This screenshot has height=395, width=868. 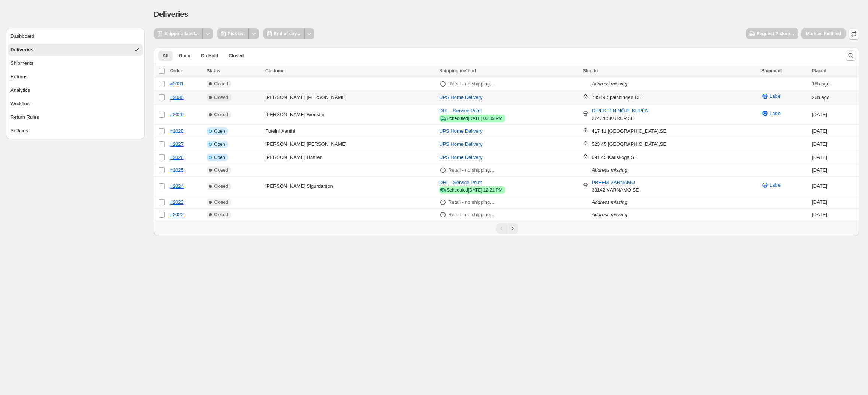 What do you see at coordinates (176, 71) in the screenshot?
I see `span: Order` at bounding box center [176, 71].